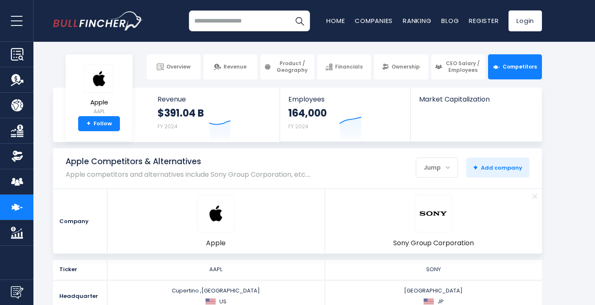  I want to click on a: Financials, so click(344, 67).